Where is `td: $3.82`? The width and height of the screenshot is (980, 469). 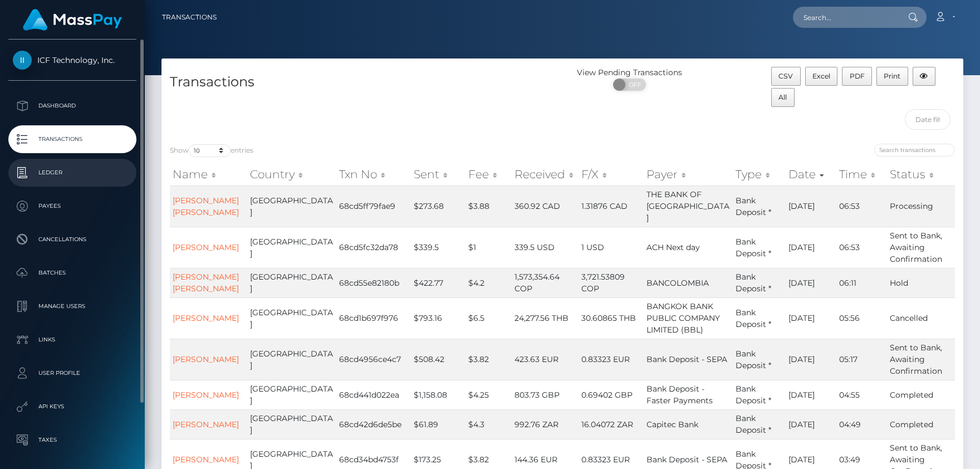
td: $3.82 is located at coordinates (489, 359).